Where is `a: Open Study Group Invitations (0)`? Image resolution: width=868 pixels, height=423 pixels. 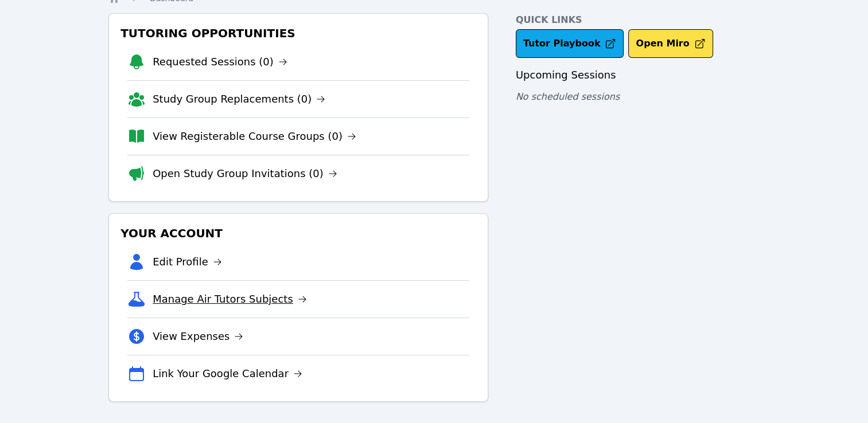
a: Open Study Group Invitations (0) is located at coordinates (245, 174).